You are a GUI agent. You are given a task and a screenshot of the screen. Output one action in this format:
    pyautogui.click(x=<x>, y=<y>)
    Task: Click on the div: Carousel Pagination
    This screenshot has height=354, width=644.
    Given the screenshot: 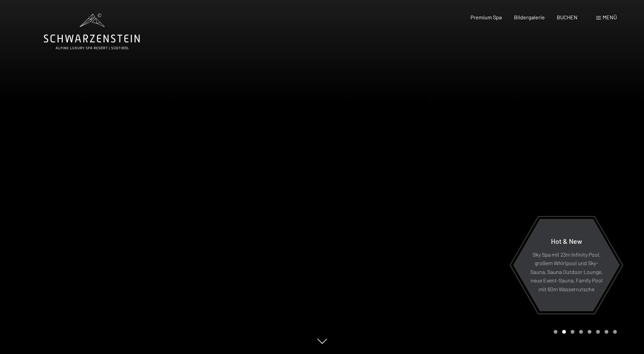 What is the action you would take?
    pyautogui.click(x=584, y=332)
    